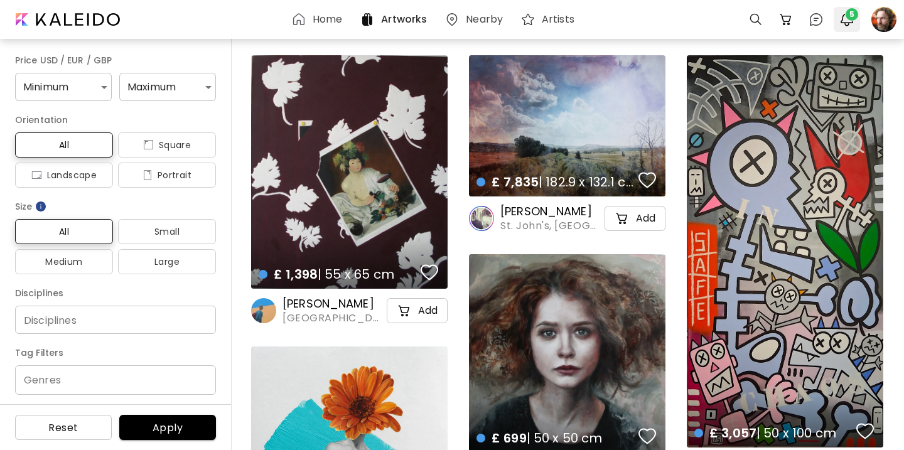 This screenshot has height=450, width=904. I want to click on button: Medium, so click(64, 262).